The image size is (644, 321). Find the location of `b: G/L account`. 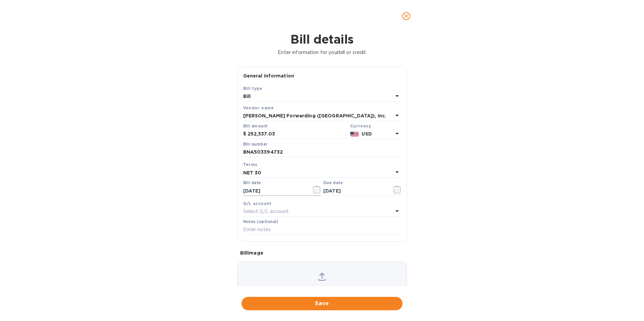

b: G/L account is located at coordinates (257, 203).